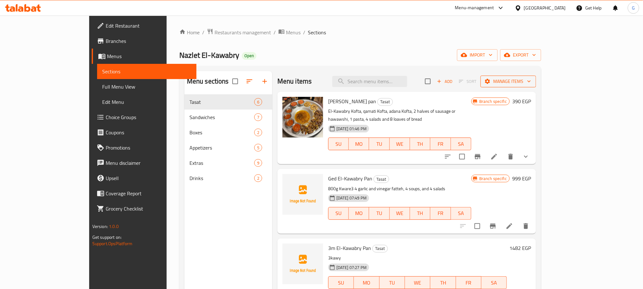 This screenshot has height=289, width=643. What do you see at coordinates (149, 163) in the screenshot?
I see `span: Menu disclaimer` at bounding box center [149, 163].